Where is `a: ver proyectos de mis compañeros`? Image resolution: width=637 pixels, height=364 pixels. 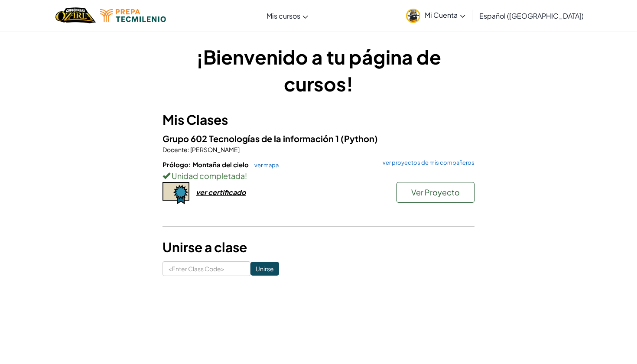
a: ver proyectos de mis compañeros is located at coordinates (426, 162).